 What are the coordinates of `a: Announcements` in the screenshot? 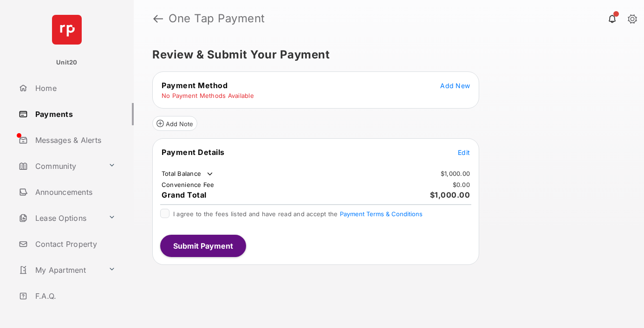 It's located at (74, 192).